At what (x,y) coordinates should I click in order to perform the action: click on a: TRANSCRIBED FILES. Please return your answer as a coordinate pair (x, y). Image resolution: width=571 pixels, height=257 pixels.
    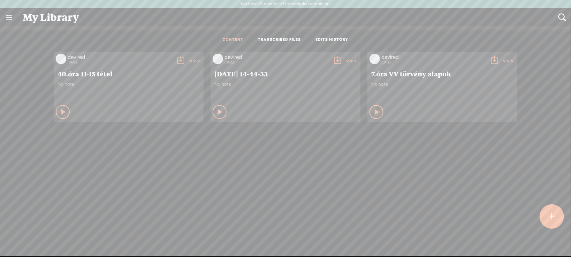
    Looking at the image, I should click on (280, 40).